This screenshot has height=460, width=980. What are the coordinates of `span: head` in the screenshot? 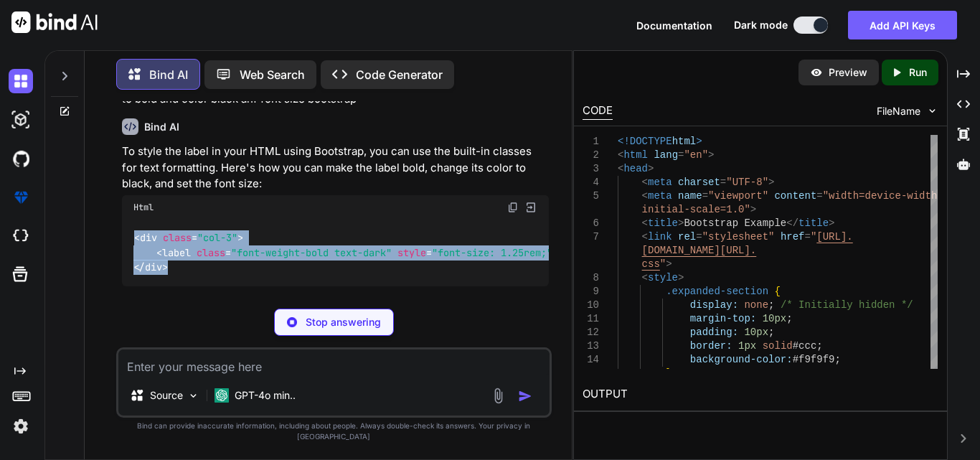 It's located at (635, 168).